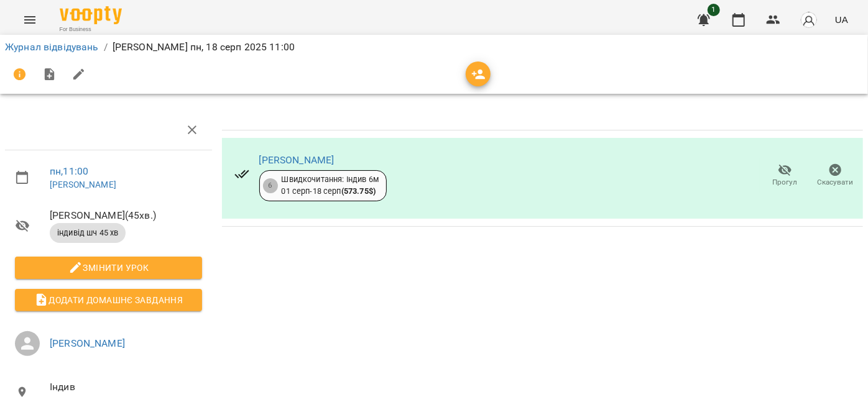 This screenshot has height=397, width=868. What do you see at coordinates (52, 47) in the screenshot?
I see `a: Журнал відвідувань` at bounding box center [52, 47].